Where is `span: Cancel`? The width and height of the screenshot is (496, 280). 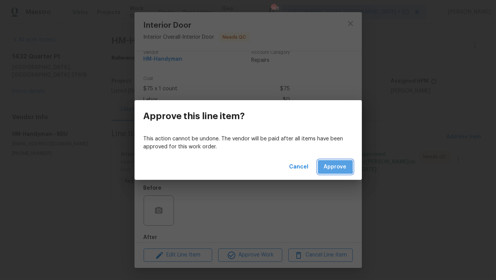
span: Cancel is located at coordinates (299, 167).